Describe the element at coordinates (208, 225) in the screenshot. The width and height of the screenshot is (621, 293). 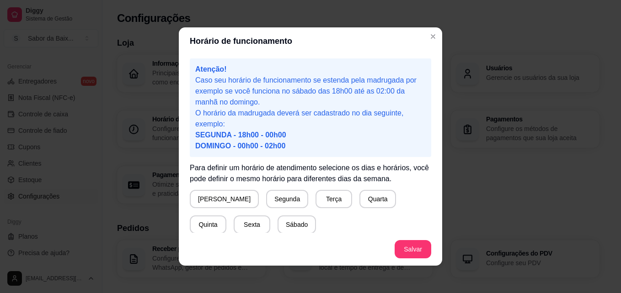
I see `button: Quinta` at that location.